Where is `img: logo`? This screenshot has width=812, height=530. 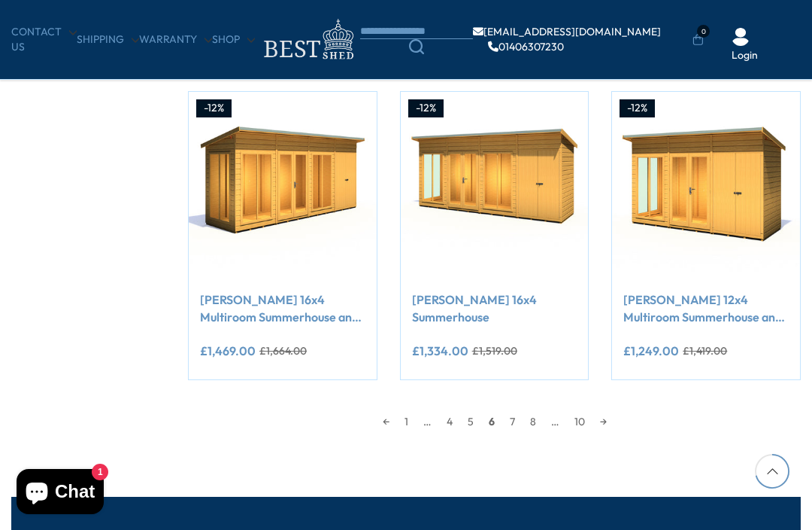
img: logo is located at coordinates (307, 39).